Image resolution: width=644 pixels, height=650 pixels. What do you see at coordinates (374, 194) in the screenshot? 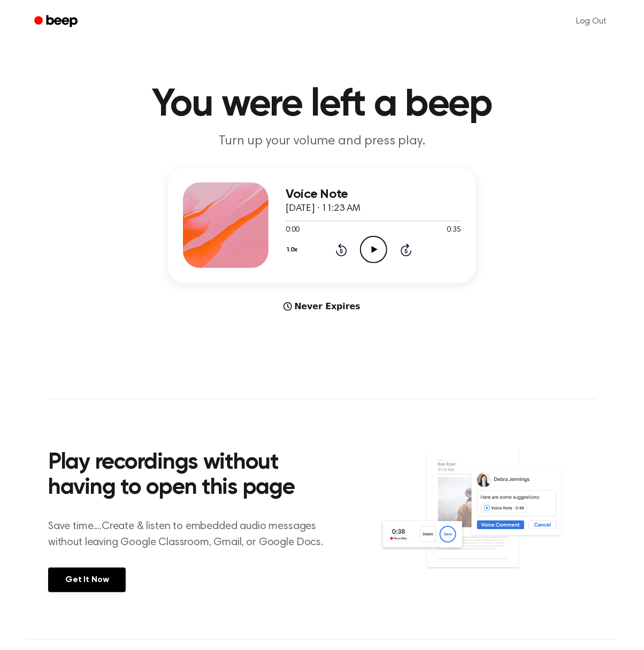
I see `h3: Voice Note` at bounding box center [374, 194].